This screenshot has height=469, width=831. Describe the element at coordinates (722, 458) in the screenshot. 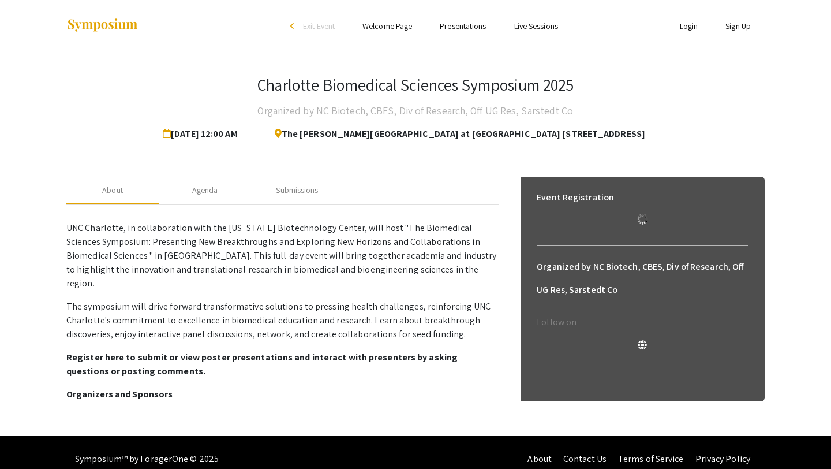

I see `a: Privacy Policy` at that location.